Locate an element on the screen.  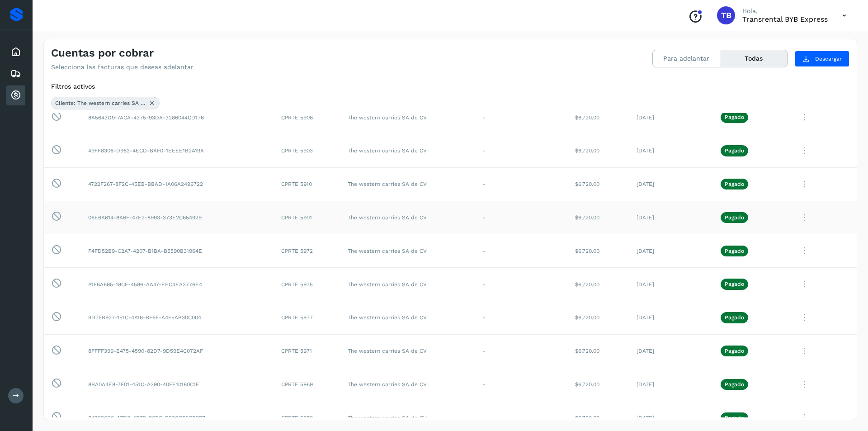
td: CPRTE 5971 is located at coordinates (307, 351).